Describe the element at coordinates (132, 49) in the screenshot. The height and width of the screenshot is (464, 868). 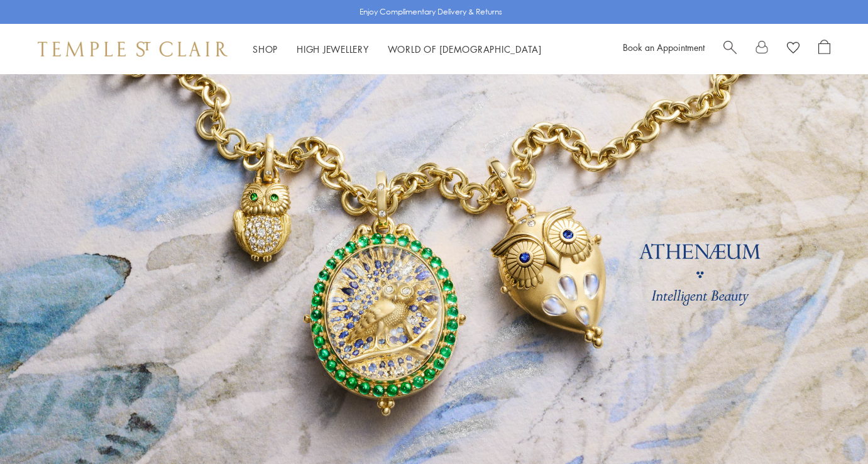
I see `img: Temple St. Clair` at that location.